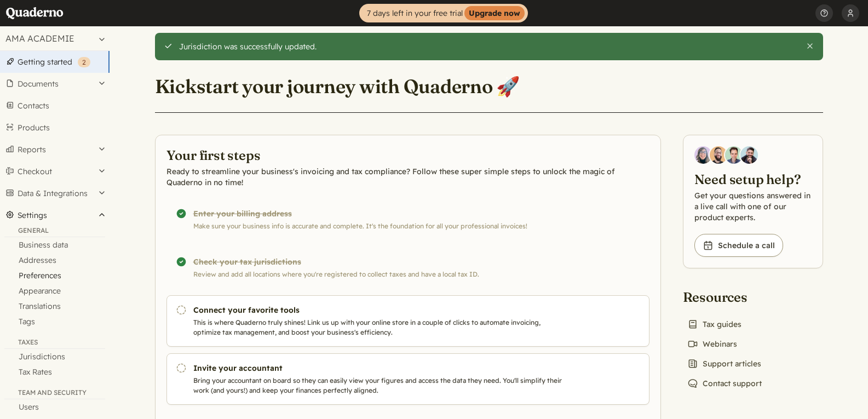 The height and width of the screenshot is (419, 868). What do you see at coordinates (444, 13) in the screenshot?
I see `a: 7 days left in your free trialUpgrade now` at bounding box center [444, 13].